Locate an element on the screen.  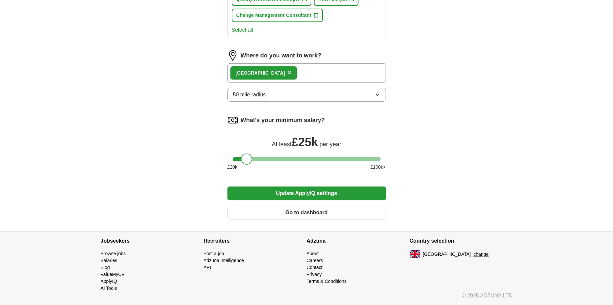
span: At least is located at coordinates (282, 144).